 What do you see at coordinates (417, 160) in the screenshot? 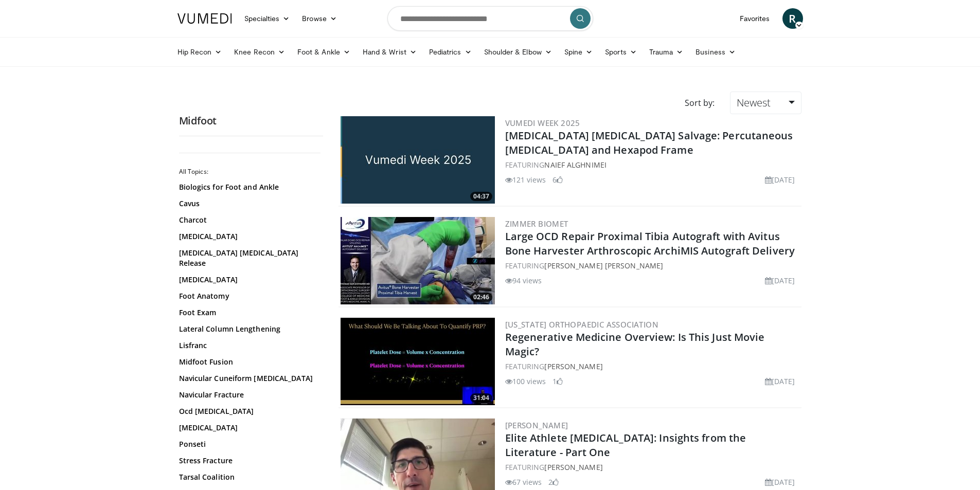
I see `a: 04:37` at bounding box center [417, 160].